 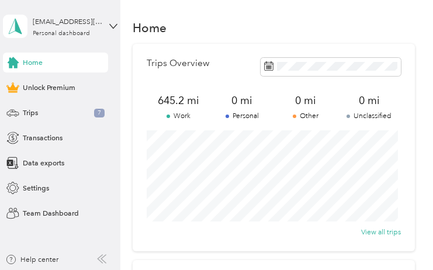 I want to click on span: Team Dashboard, so click(x=51, y=213).